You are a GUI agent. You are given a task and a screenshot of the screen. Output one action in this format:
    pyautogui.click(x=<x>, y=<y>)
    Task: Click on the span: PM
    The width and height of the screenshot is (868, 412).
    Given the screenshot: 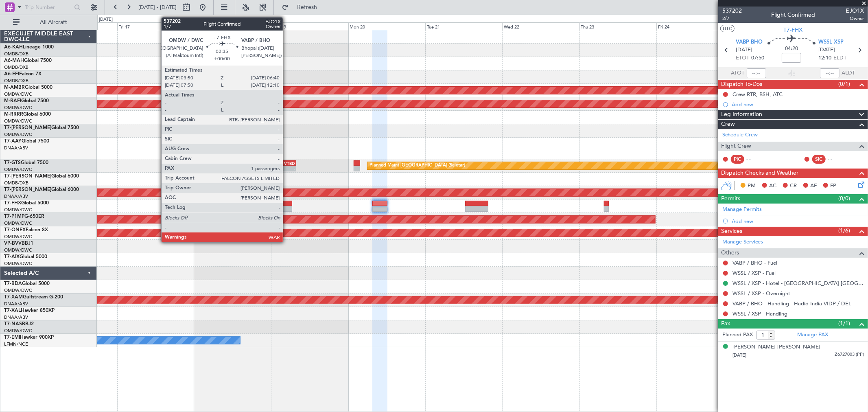 What is the action you would take?
    pyautogui.click(x=752, y=186)
    